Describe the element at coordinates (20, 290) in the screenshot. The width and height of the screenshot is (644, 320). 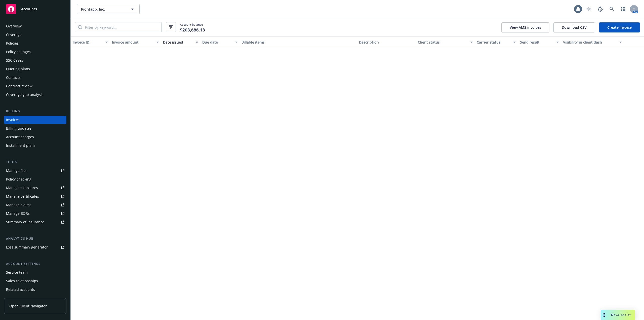
I see `div: Related accounts` at that location.